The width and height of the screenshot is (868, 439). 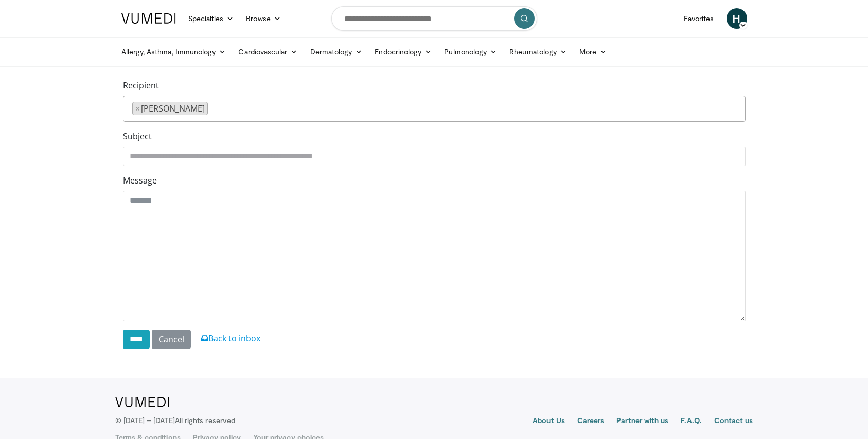 What do you see at coordinates (592, 52) in the screenshot?
I see `a: More` at bounding box center [592, 52].